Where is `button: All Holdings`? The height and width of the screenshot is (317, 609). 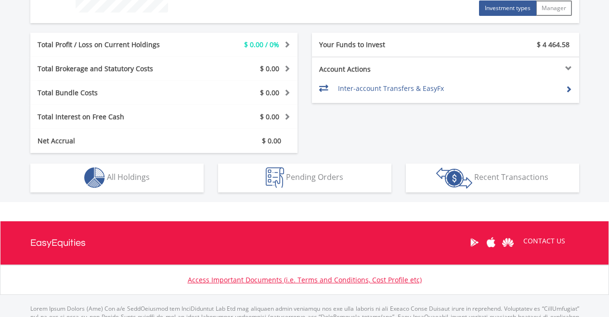 button: All Holdings is located at coordinates (117, 178).